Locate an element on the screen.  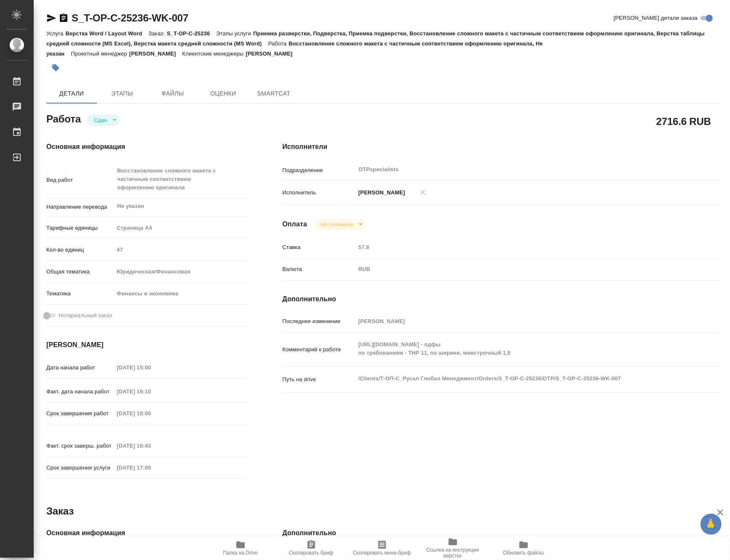
p: Приемка разверстки, Подверстка, Приемка подверстки, Восстановление сложного макета с частичным со... is located at coordinates (375, 38).